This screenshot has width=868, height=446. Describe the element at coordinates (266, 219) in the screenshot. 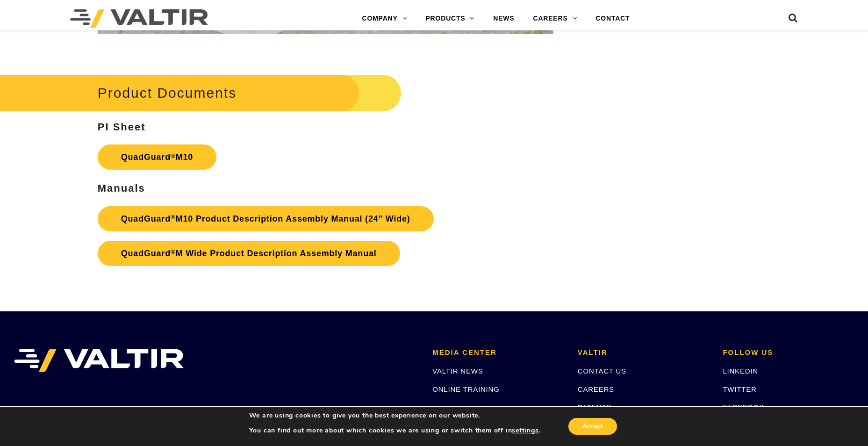

I see `a: QuadGuard®M10 Product Description Assembly Manual (24″ Wide)` at that location.